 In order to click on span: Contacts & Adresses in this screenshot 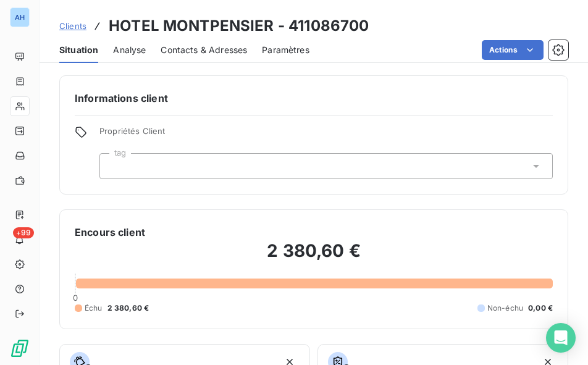, I will do `click(204, 50)`.